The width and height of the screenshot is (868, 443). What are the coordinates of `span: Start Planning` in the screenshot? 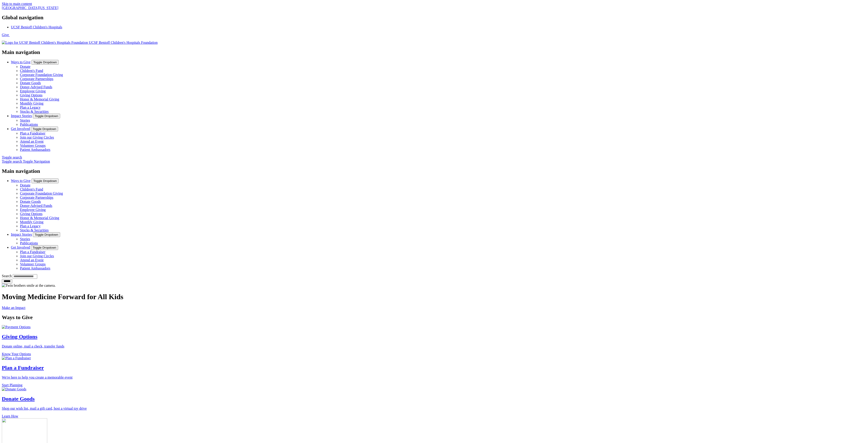 It's located at (12, 385).